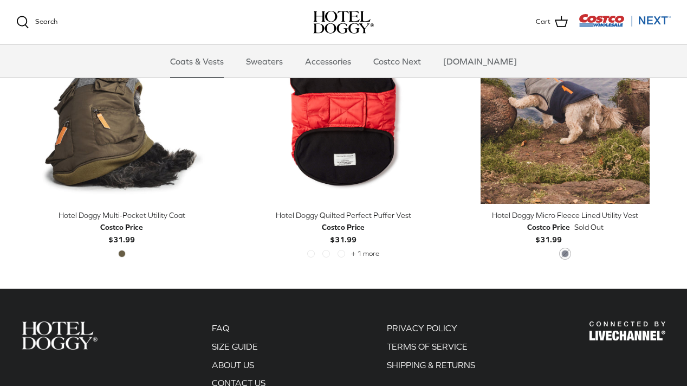 The image size is (687, 386). Describe the element at coordinates (343, 227) in the screenshot. I see `a: Hotel Doggy Quilted Perfect Puffer Vest Costco Price$31.99` at that location.